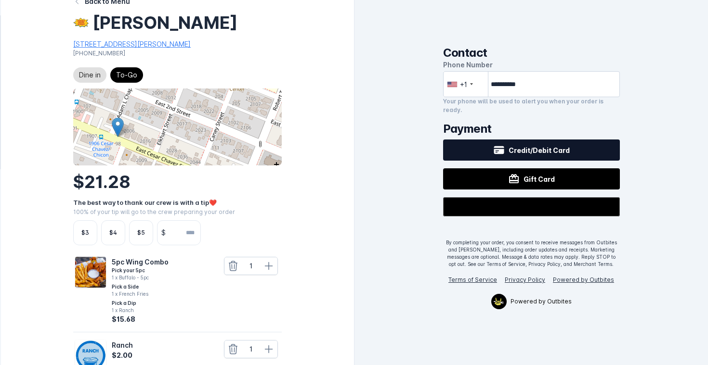  What do you see at coordinates (91, 273) in the screenshot?
I see `img: Catalog Item` at bounding box center [91, 273].